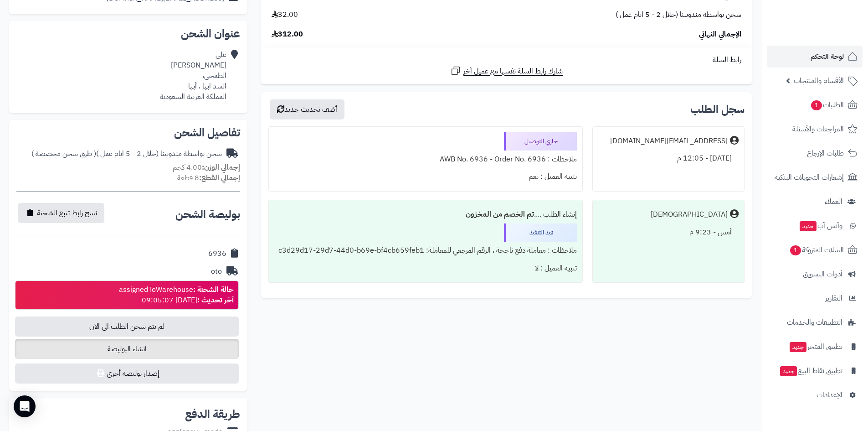  I want to click on div: ملاحظات : معاملة دفع ناجحة ، الرقم المرجعي للمعاملة: c3d29d17-29d7-44d0-b69e-bf4cb659feb1, so click(426, 250).